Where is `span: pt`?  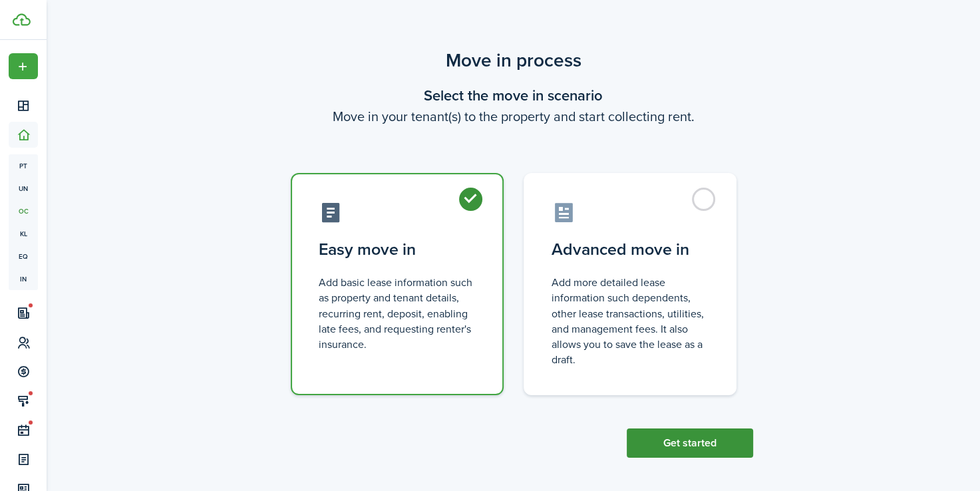 span: pt is located at coordinates (23, 165).